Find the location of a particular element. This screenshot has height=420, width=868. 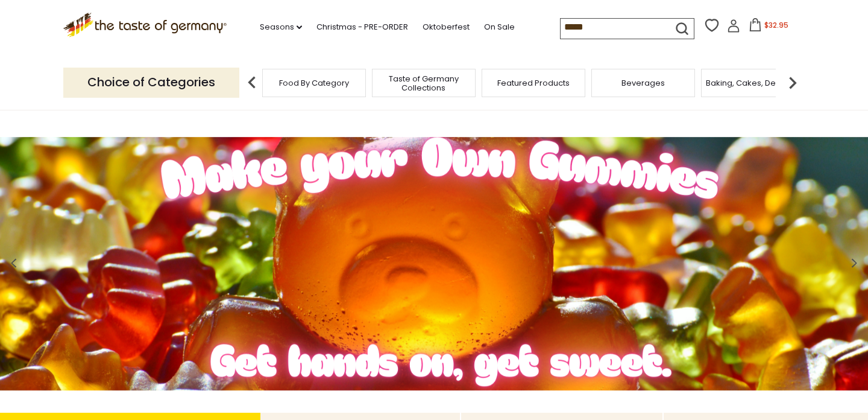

a: Taste of Germany Collections is located at coordinates (424, 83).